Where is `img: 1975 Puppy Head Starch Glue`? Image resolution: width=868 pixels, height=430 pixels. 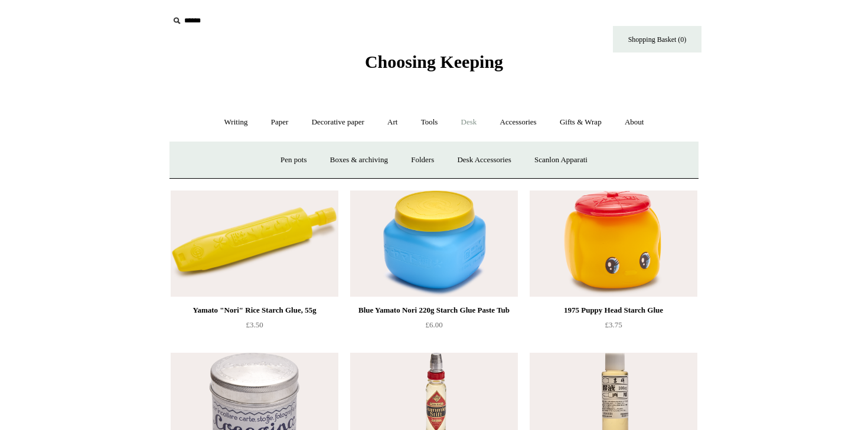 img: 1975 Puppy Head Starch Glue is located at coordinates (614, 244).